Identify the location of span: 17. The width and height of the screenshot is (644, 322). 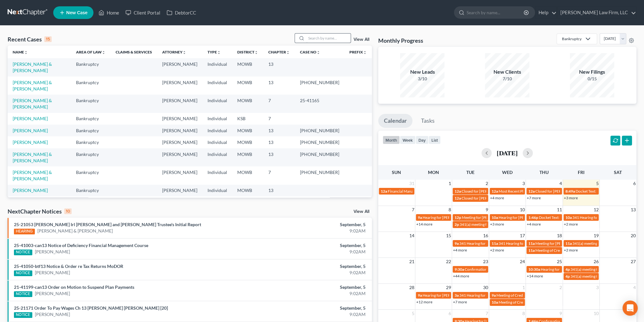
(522, 235).